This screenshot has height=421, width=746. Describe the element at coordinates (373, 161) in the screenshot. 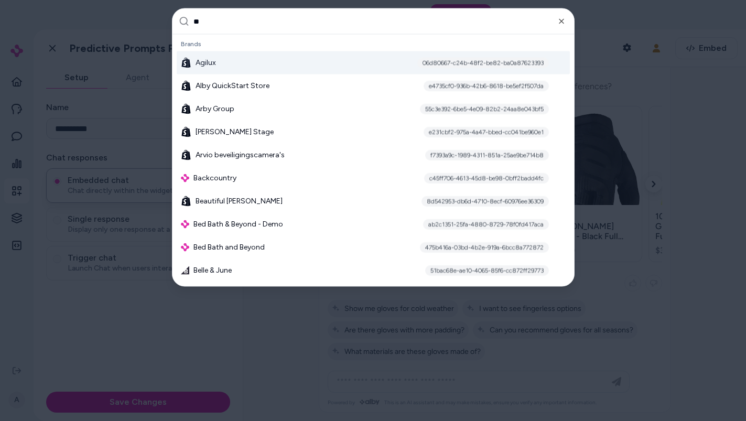

I see `div: Suggestions` at that location.